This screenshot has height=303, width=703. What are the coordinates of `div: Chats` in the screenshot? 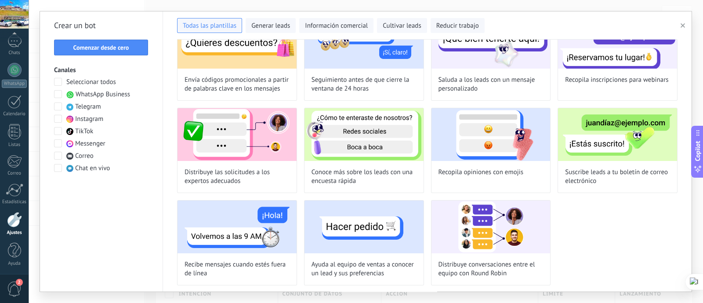 It's located at (14, 53).